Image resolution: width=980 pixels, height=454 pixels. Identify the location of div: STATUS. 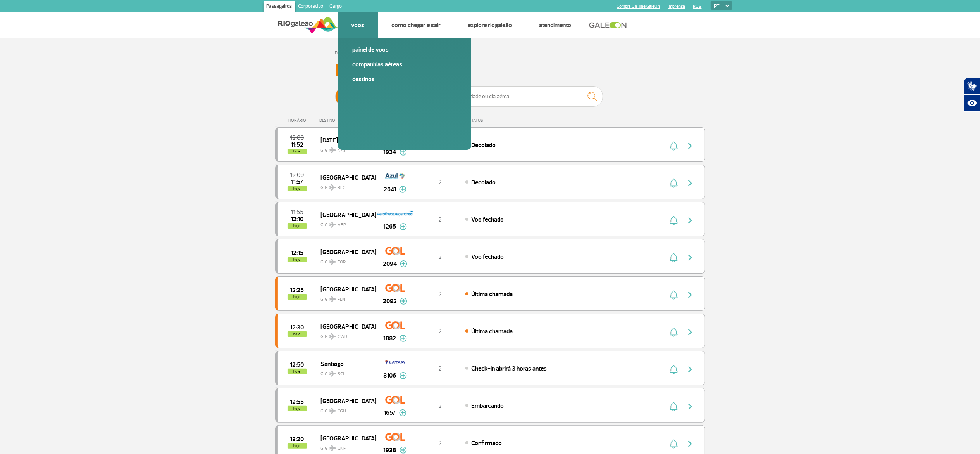
(497, 121).